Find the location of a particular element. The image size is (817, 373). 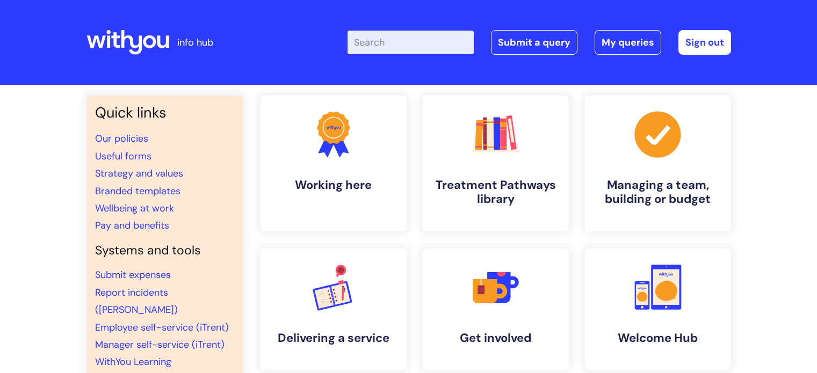

a: Wellbeing at work is located at coordinates (134, 208).